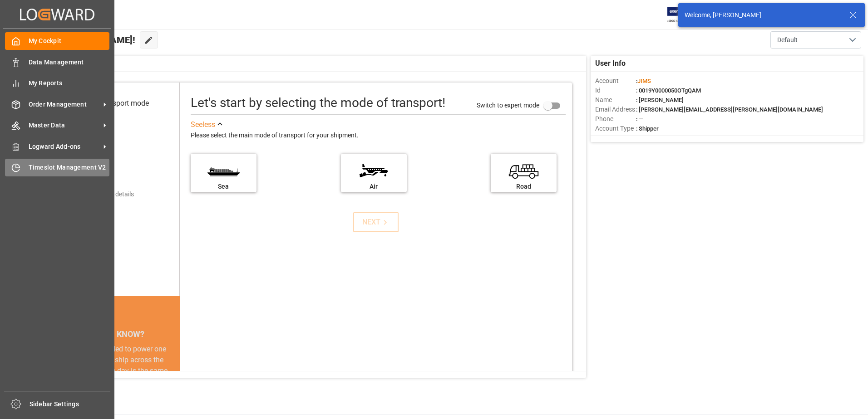 Image resolution: width=868 pixels, height=419 pixels. What do you see at coordinates (70, 404) in the screenshot?
I see `span: Sidebar Settings` at bounding box center [70, 404].